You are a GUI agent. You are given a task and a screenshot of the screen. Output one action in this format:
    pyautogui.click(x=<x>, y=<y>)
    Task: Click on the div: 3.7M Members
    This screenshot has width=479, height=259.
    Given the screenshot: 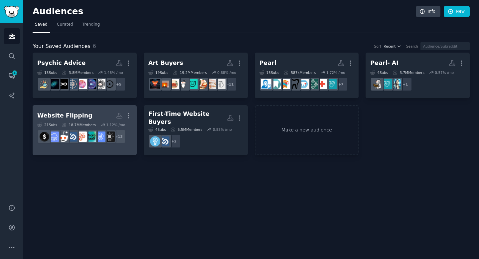 What is the action you would take?
    pyautogui.click(x=408, y=72)
    